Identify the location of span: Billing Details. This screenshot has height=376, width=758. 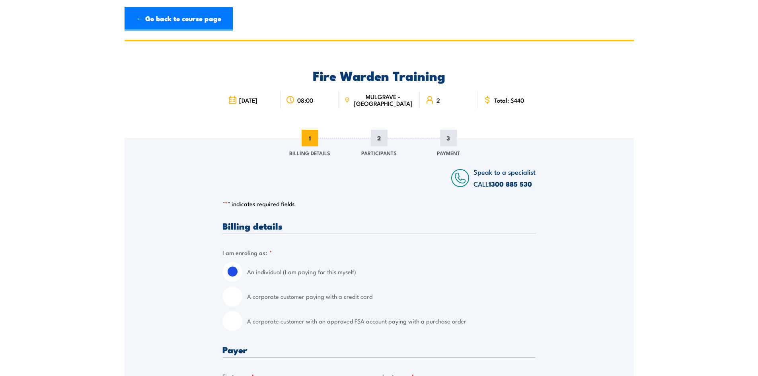
(310, 153).